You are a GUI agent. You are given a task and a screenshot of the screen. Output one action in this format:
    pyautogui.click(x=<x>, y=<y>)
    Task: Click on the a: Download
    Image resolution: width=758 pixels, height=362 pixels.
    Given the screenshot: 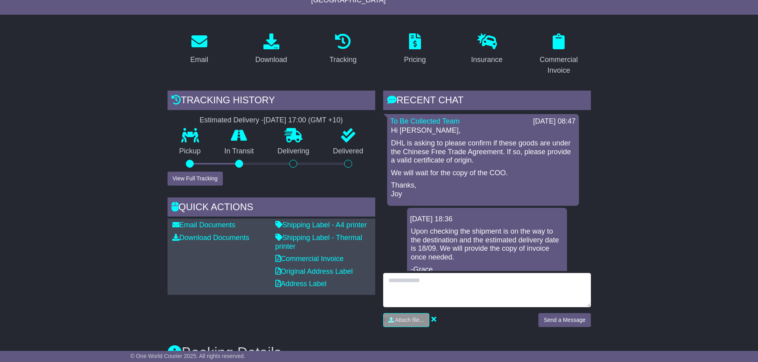 What is the action you would take?
    pyautogui.click(x=271, y=49)
    